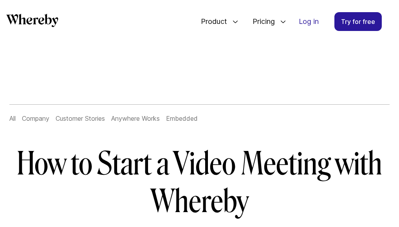 The height and width of the screenshot is (227, 399). Describe the element at coordinates (309, 22) in the screenshot. I see `a: Log in` at that location.